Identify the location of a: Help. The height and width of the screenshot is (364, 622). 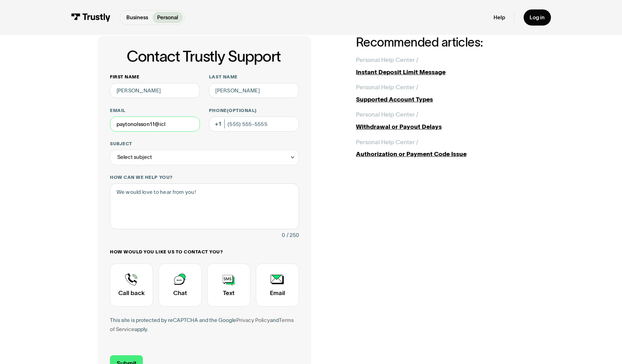
(499, 17).